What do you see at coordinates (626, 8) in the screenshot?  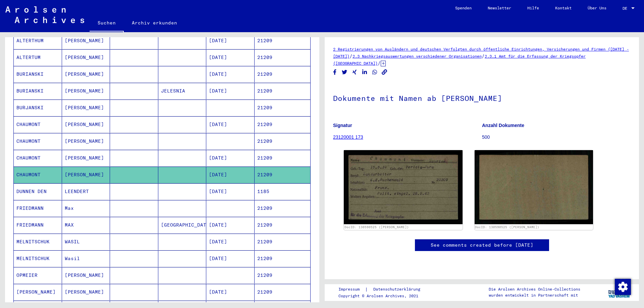 I see `span: DE` at bounding box center [626, 8].